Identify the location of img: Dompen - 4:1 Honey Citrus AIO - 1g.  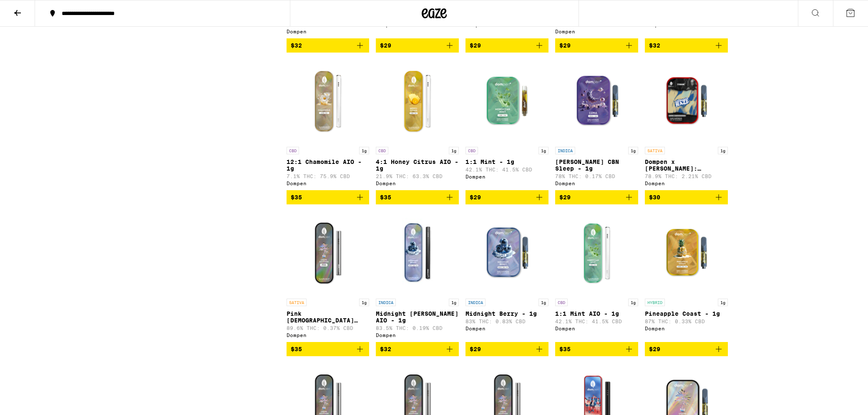
(417, 101).